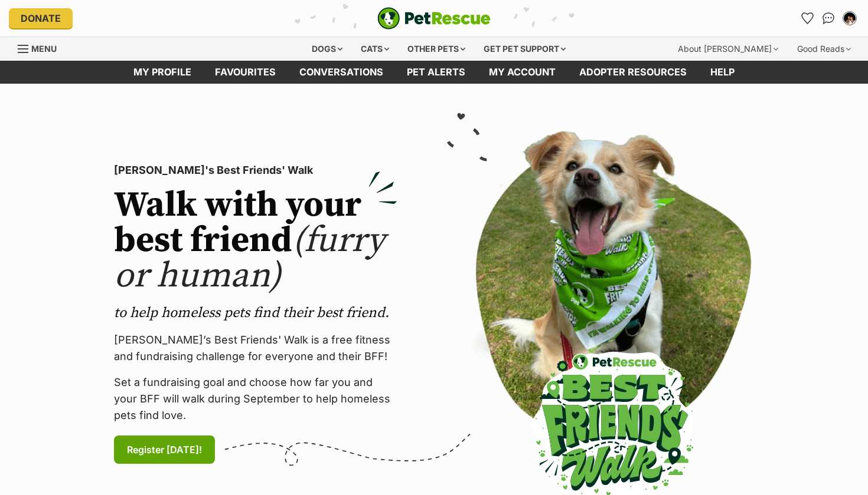 This screenshot has width=868, height=495. What do you see at coordinates (42, 48) in the screenshot?
I see `a: Menu` at bounding box center [42, 48].